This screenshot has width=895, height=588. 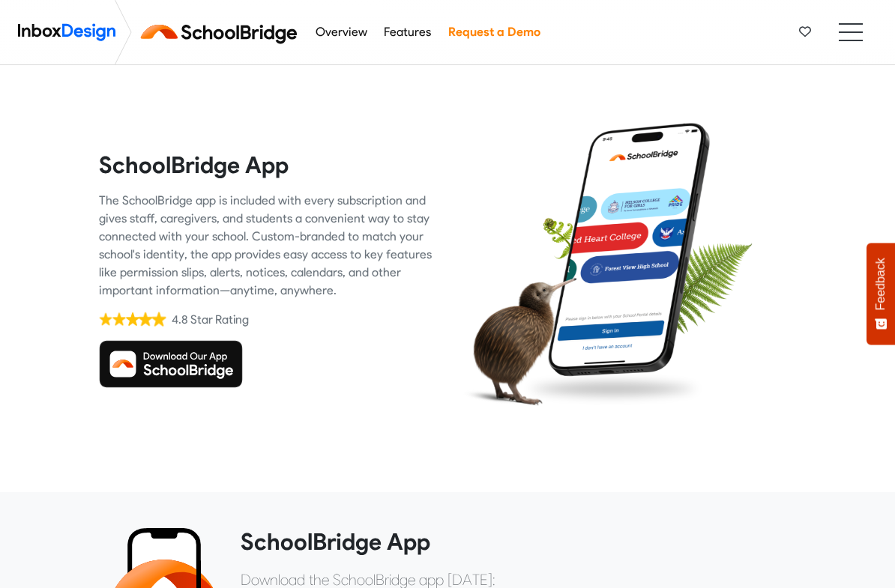 What do you see at coordinates (518, 340) in the screenshot?
I see `img: kiwi_bird.png` at bounding box center [518, 340].